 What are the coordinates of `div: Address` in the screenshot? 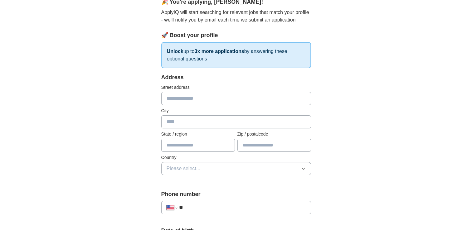 It's located at (236, 77).